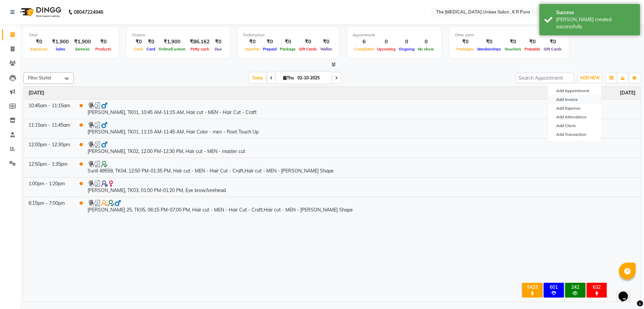 This screenshot has width=644, height=309. What do you see at coordinates (258, 78) in the screenshot?
I see `span: Today` at bounding box center [258, 78].